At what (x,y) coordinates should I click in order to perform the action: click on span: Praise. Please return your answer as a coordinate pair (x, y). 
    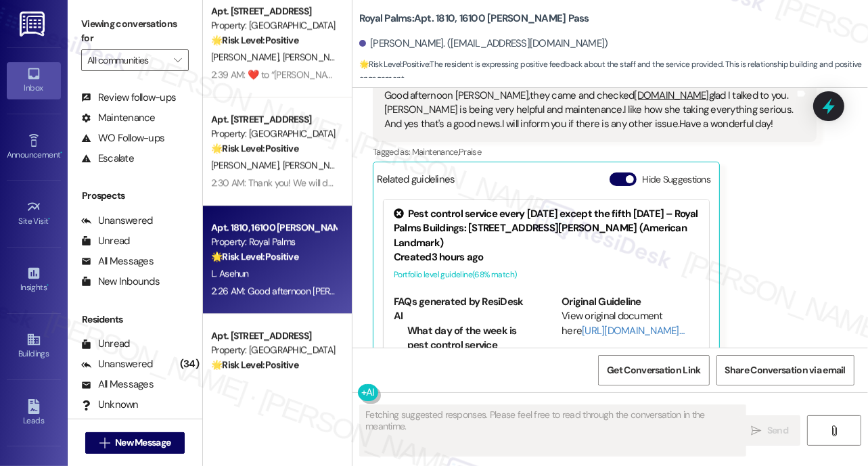
    Looking at the image, I should click on (469, 151).